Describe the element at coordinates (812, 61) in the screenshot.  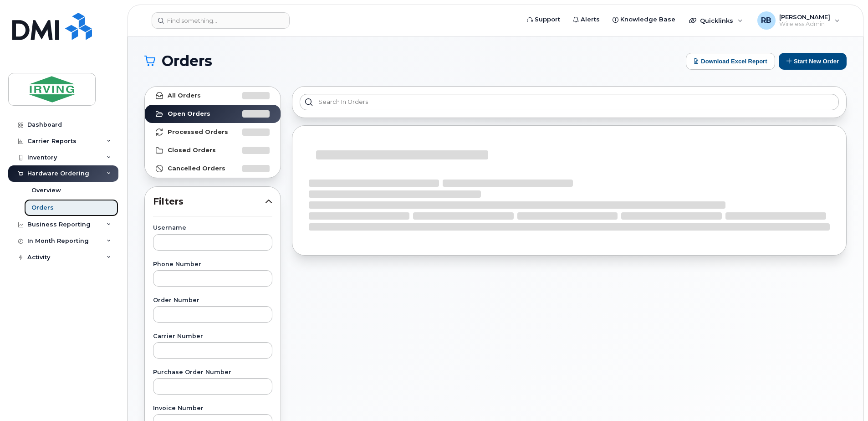
I see `a: Start New Order` at that location.